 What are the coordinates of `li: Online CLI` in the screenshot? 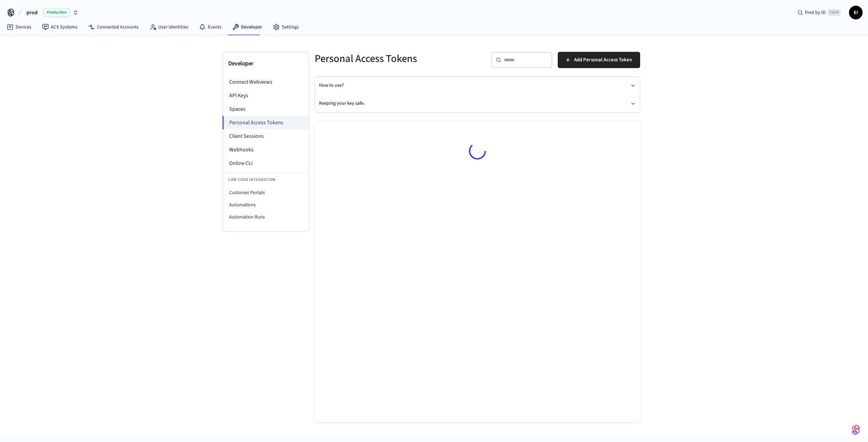 It's located at (265, 163).